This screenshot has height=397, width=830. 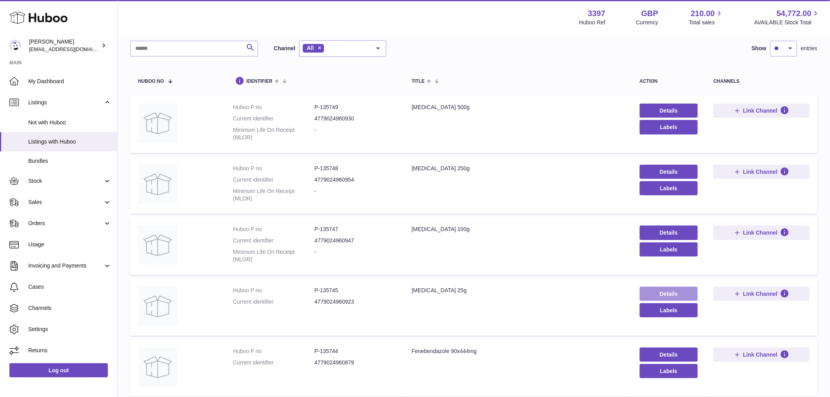 I want to click on span: title, so click(x=418, y=81).